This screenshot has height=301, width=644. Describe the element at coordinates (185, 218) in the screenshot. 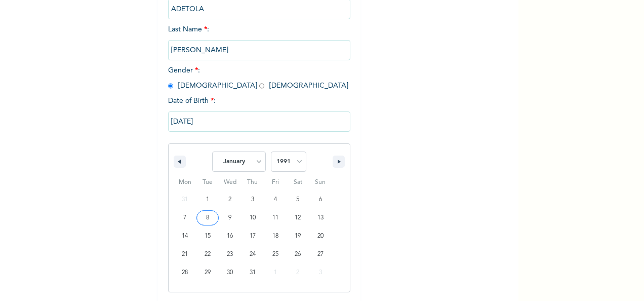

I see `button: 7` at that location.